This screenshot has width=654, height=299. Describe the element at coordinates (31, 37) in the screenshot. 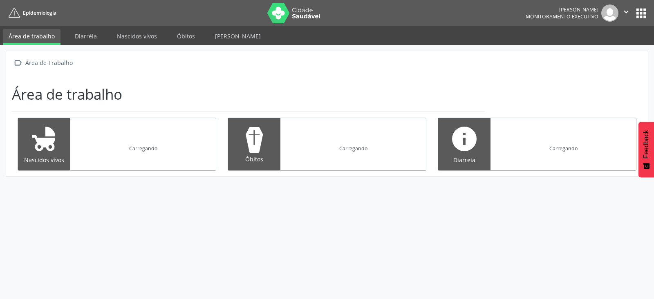

I see `a: Área de trabalho` at that location.